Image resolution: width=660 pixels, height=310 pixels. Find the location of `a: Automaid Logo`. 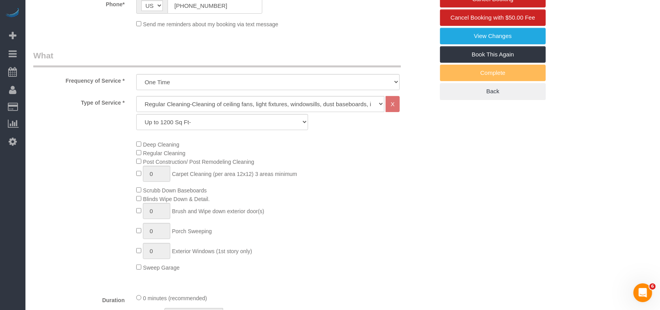

a: Automaid Logo is located at coordinates (13, 13).